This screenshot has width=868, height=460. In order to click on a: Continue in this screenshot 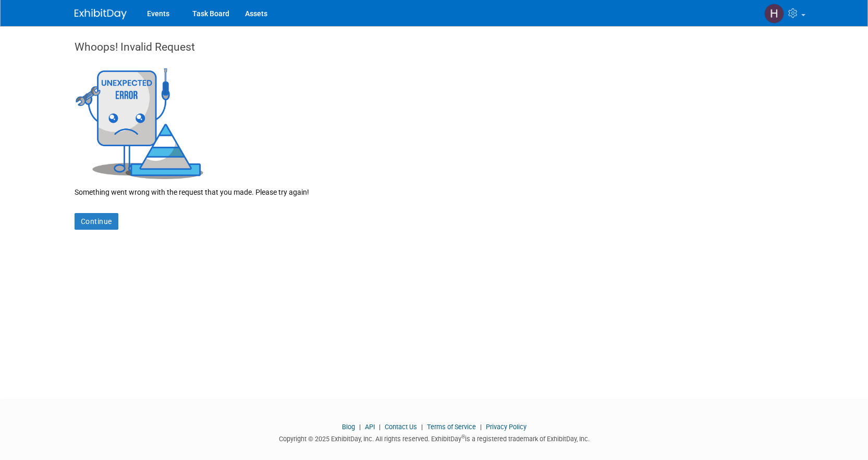, I will do `click(96, 221)`.